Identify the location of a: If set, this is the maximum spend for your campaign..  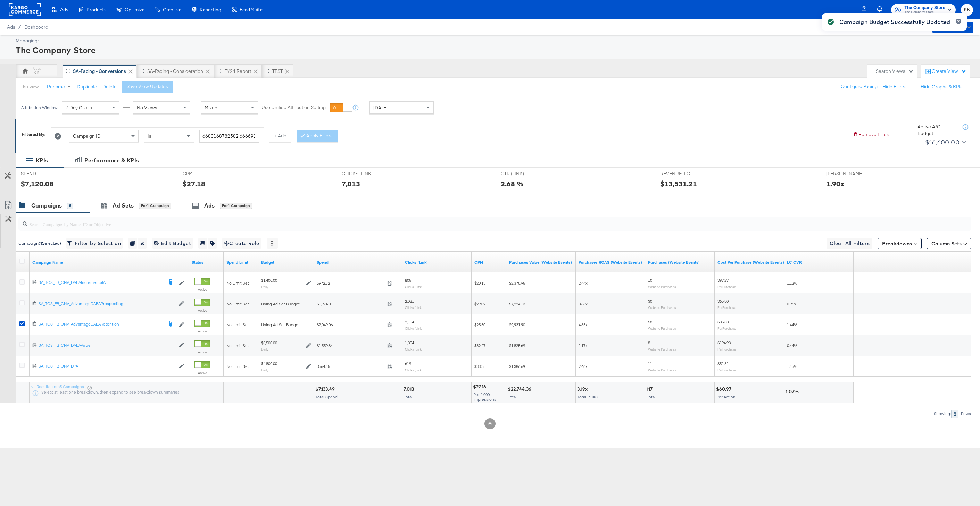
(241, 262).